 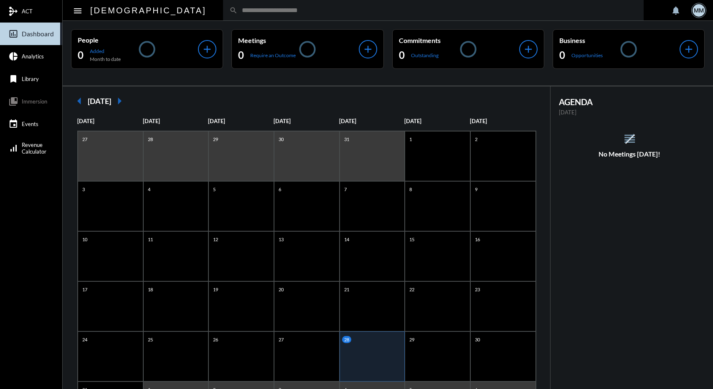 I want to click on p: 12, so click(x=215, y=239).